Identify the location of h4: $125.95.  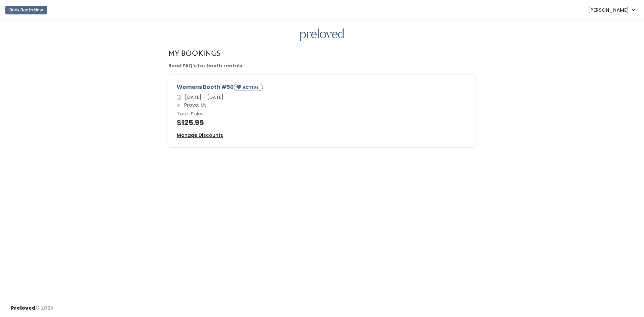
(322, 122).